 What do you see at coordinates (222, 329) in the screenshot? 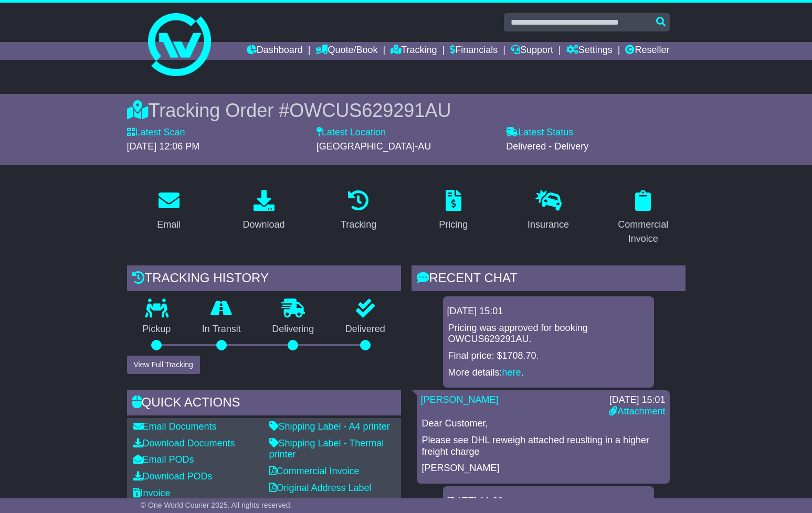
I see `p: In Transit` at bounding box center [222, 329].